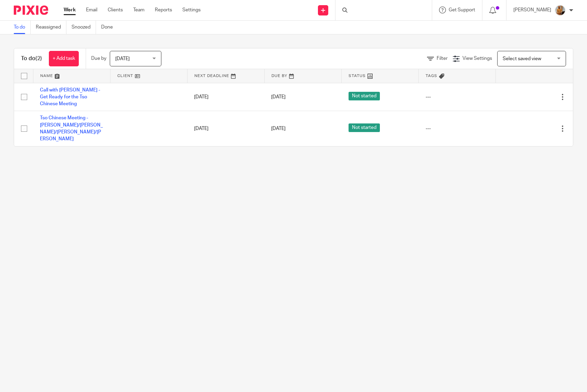 This screenshot has width=587, height=392. I want to click on a: Settings, so click(192, 10).